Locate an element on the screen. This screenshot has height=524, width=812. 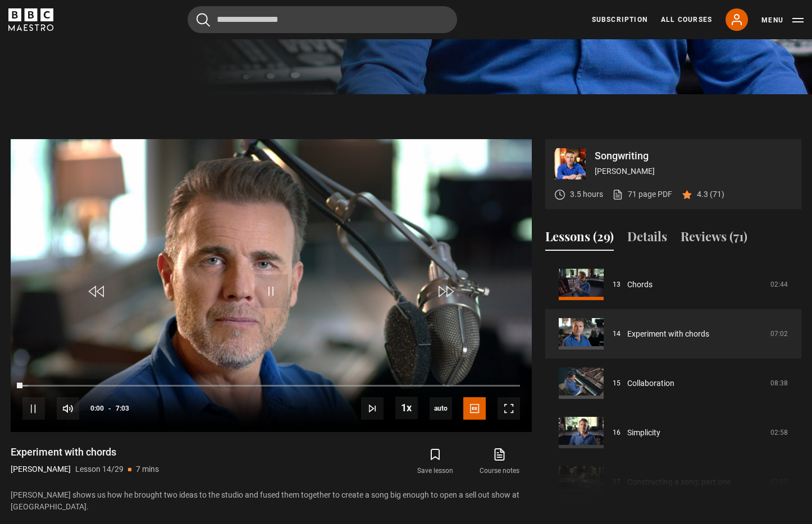
p: 3.5 hours is located at coordinates (586, 194).